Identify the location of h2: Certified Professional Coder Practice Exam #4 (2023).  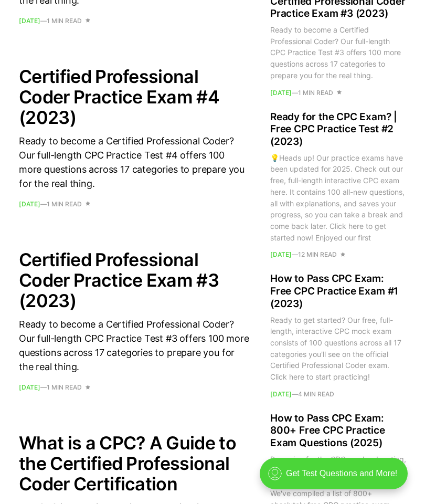
(134, 96).